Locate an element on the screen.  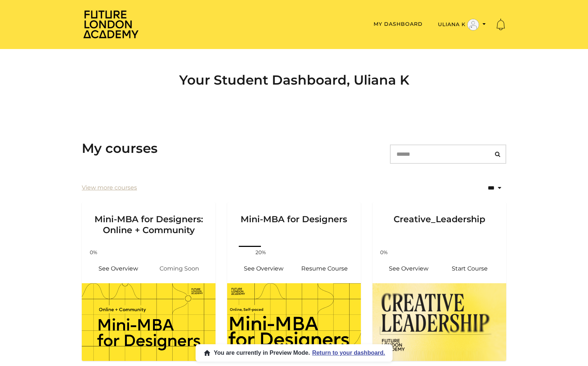
img: Home Page is located at coordinates (111, 24).